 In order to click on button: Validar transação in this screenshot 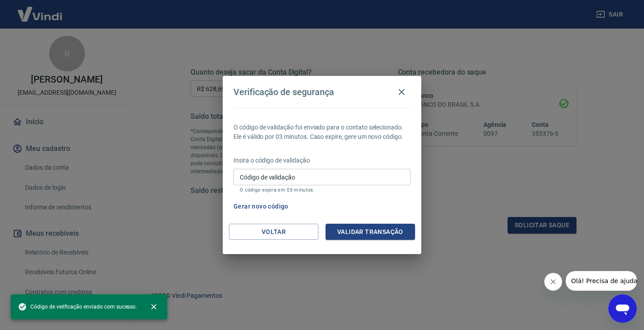, I will do `click(370, 231)`.